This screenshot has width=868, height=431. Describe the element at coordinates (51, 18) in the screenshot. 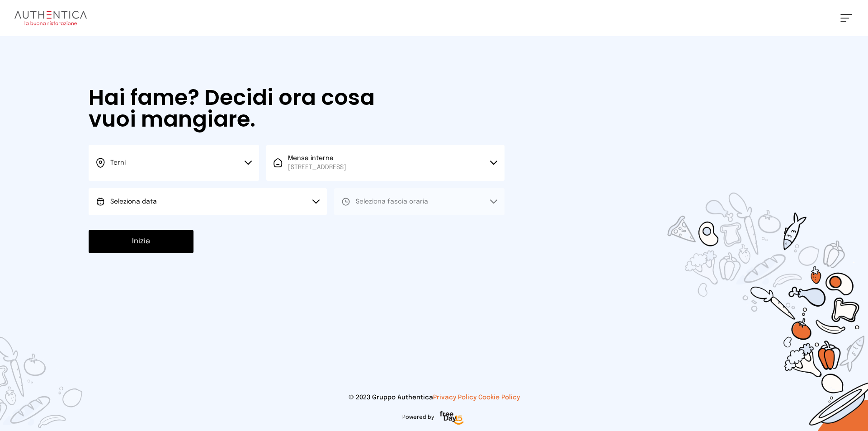

I see `img: logo.8f33a47.png` at that location.